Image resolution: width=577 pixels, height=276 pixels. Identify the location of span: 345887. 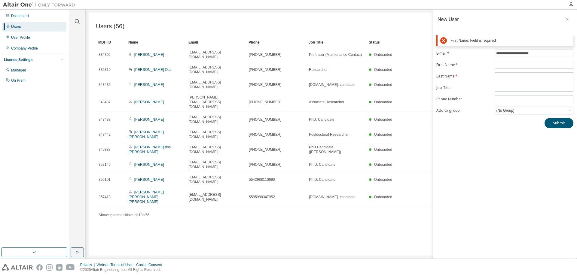
(105, 150).